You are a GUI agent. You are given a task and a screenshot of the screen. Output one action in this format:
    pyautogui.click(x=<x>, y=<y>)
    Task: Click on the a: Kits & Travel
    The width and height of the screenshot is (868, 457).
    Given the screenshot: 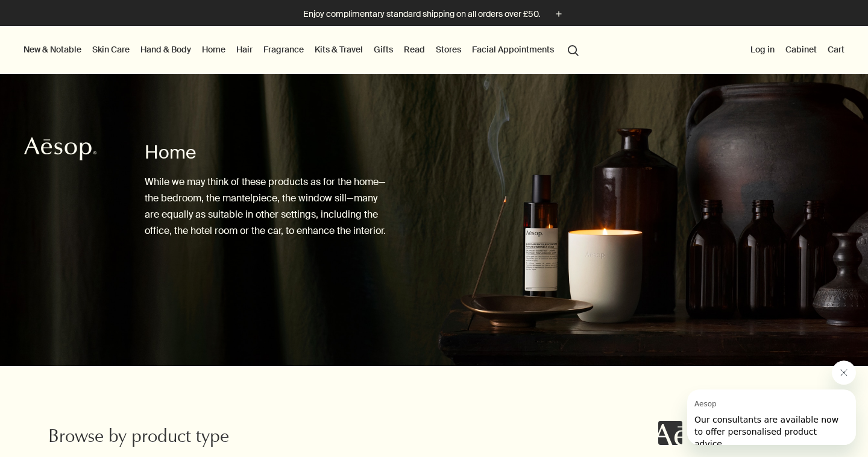 What is the action you would take?
    pyautogui.click(x=339, y=50)
    